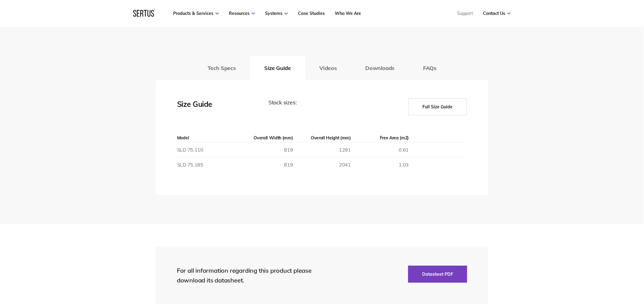  I want to click on td: SLD 75.110, so click(206, 150).